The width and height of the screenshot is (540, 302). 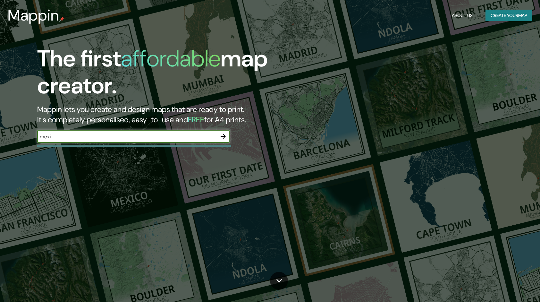 What do you see at coordinates (33, 15) in the screenshot?
I see `h3: Mappin` at bounding box center [33, 15].